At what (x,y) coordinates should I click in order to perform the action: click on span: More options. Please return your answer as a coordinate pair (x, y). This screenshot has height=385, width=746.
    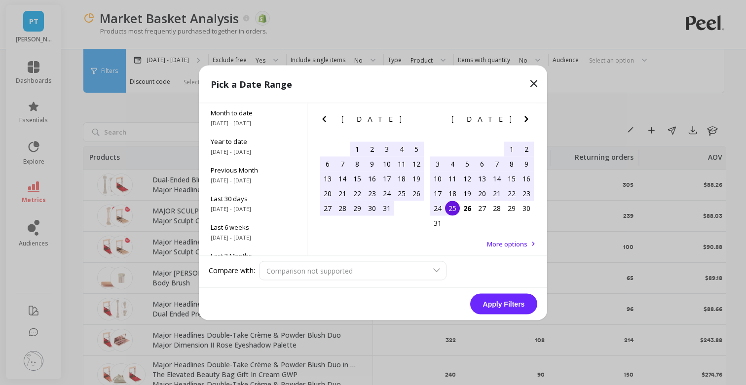
    Looking at the image, I should click on (507, 244).